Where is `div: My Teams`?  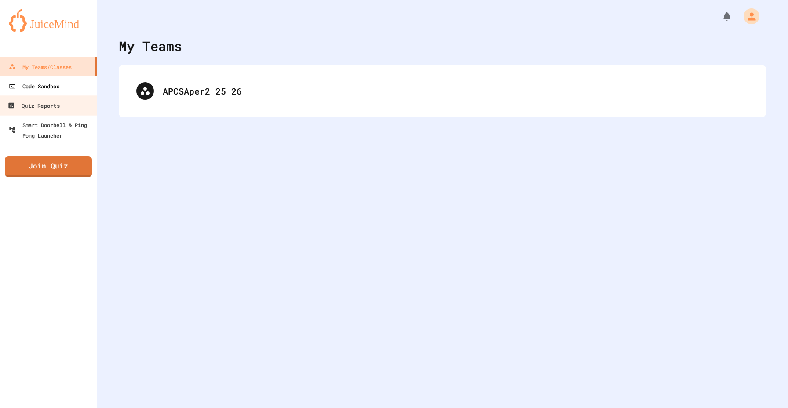
div: My Teams is located at coordinates (150, 46).